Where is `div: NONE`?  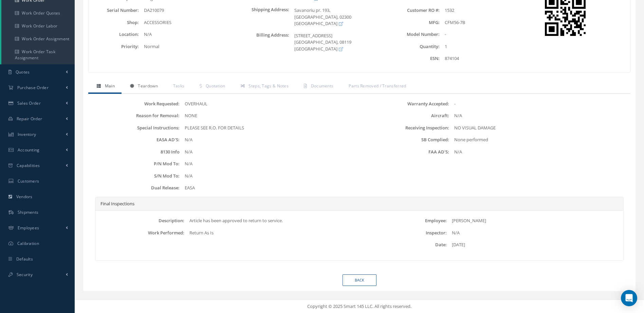 div: NONE is located at coordinates (269, 116).